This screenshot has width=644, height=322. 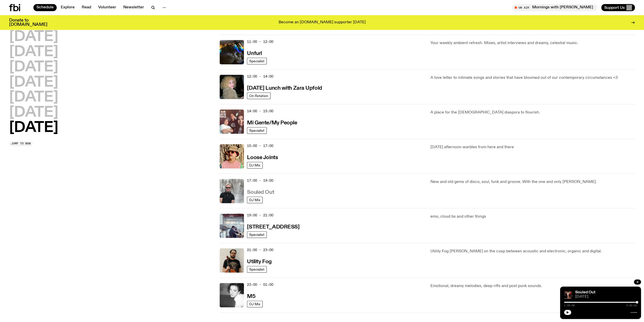 What do you see at coordinates (251, 297) in the screenshot?
I see `h3: M5` at bounding box center [251, 297].